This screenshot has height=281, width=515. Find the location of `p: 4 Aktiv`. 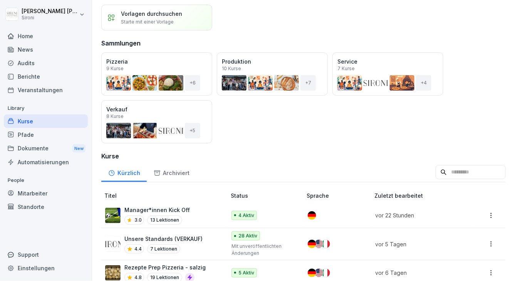

p: 4 Aktiv is located at coordinates (246, 215).